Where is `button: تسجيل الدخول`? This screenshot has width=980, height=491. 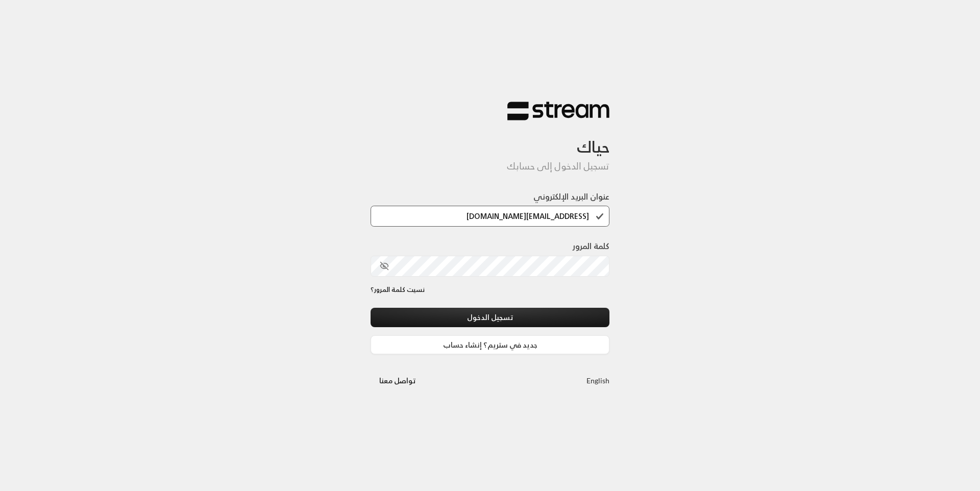 button: تسجيل الدخول is located at coordinates (490, 317).